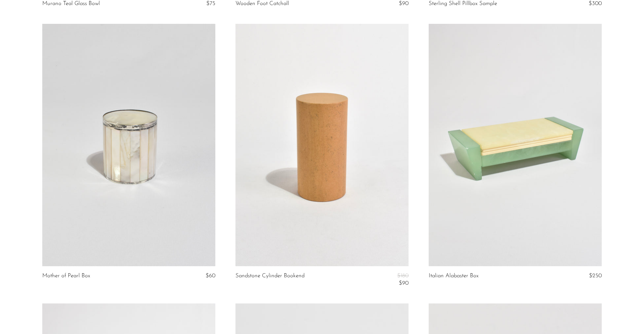 The height and width of the screenshot is (334, 644). Describe the element at coordinates (403, 275) in the screenshot. I see `span: $180` at that location.